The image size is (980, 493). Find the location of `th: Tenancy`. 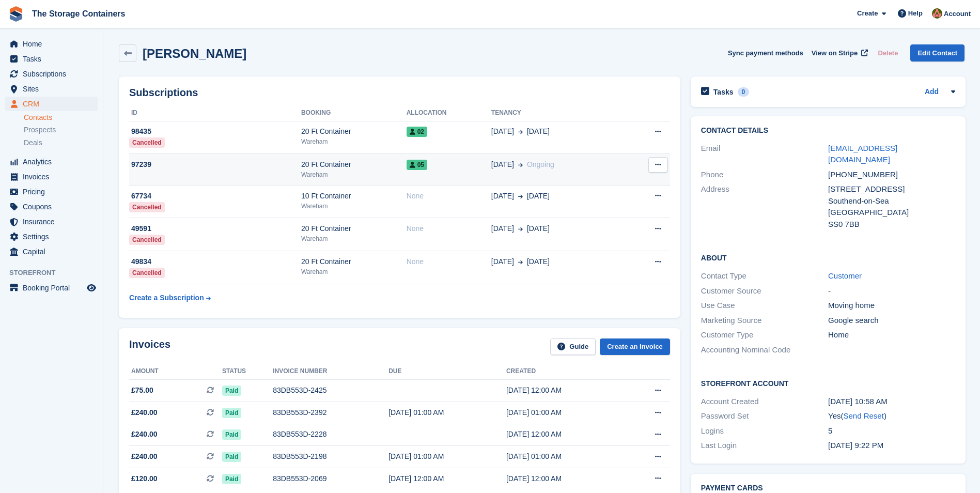

th: Tenancy is located at coordinates (558, 113).